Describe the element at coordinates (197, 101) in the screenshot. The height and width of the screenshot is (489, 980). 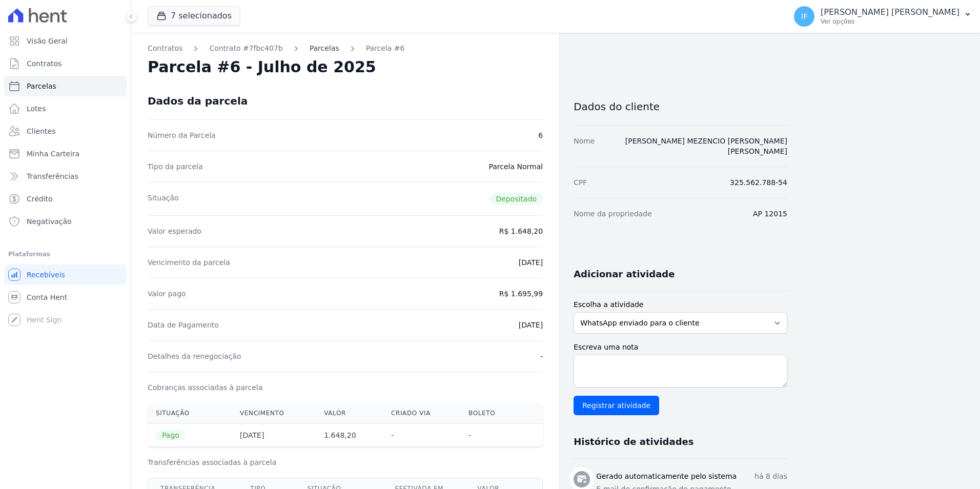
I see `div: Dados da parcela` at that location.